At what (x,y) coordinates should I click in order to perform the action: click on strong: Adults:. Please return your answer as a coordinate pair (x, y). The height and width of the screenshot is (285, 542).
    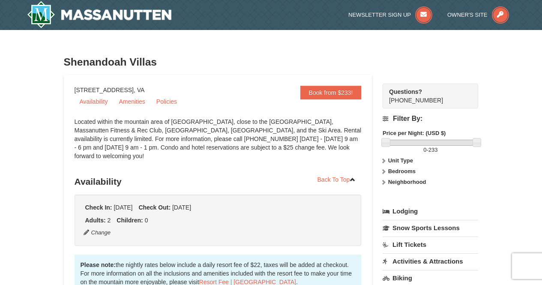
    Looking at the image, I should click on (95, 220).